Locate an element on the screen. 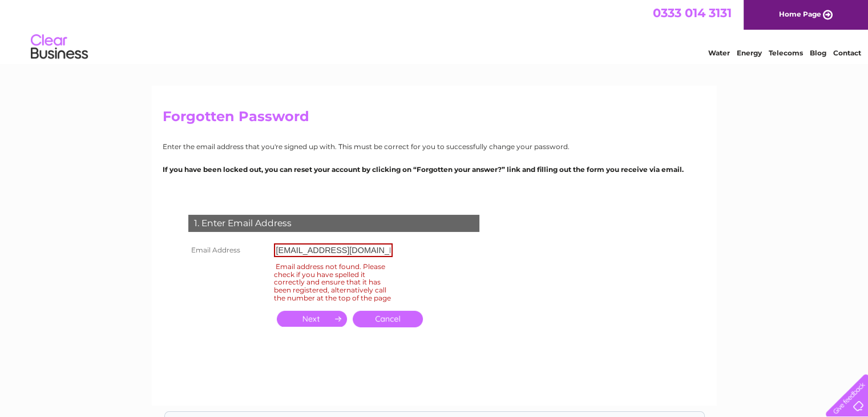 The width and height of the screenshot is (868, 417). img: logo.png is located at coordinates (59, 47).